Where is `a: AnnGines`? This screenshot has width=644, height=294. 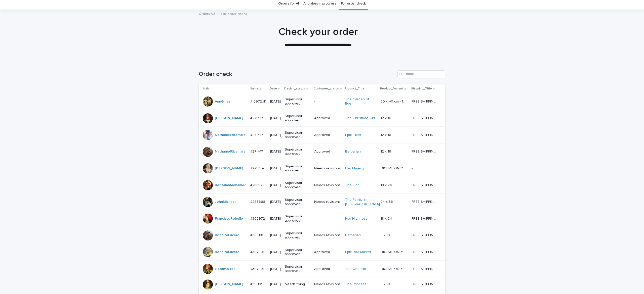
a: AnnGines is located at coordinates (223, 102).